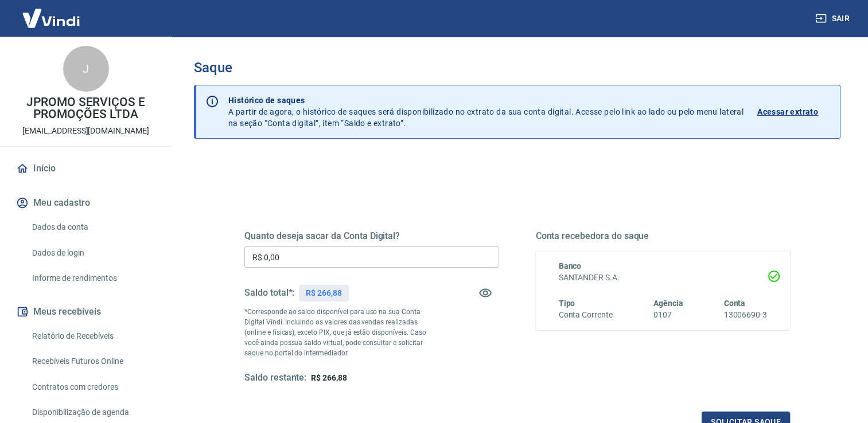 Image resolution: width=868 pixels, height=423 pixels. Describe the element at coordinates (276, 378) in the screenshot. I see `h5: Saldo restante:` at that location.